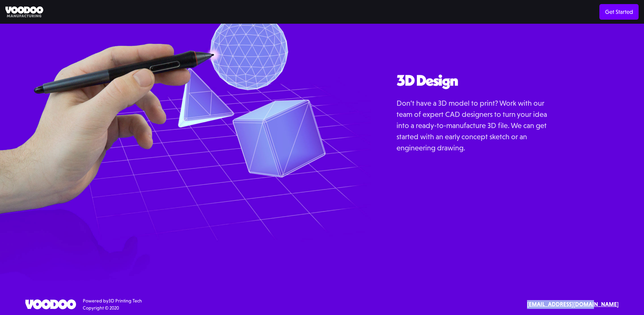 This screenshot has width=644, height=315. Describe the element at coordinates (125, 301) in the screenshot. I see `a: 3D Printing Tech` at that location.